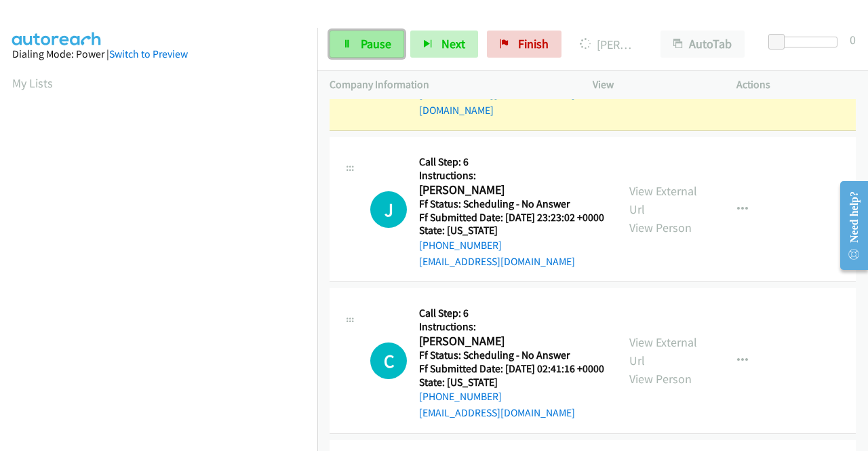 Image resolution: width=868 pixels, height=451 pixels. Describe the element at coordinates (25, 45) in the screenshot. I see `div: Need help?` at that location.